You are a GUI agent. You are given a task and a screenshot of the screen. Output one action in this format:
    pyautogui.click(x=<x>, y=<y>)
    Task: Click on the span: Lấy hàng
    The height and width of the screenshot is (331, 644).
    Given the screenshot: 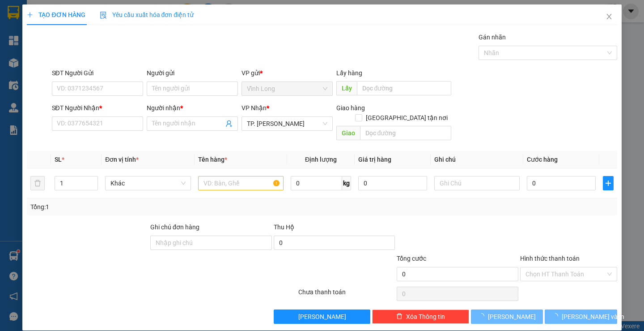 What is the action you would take?
    pyautogui.click(x=349, y=73)
    